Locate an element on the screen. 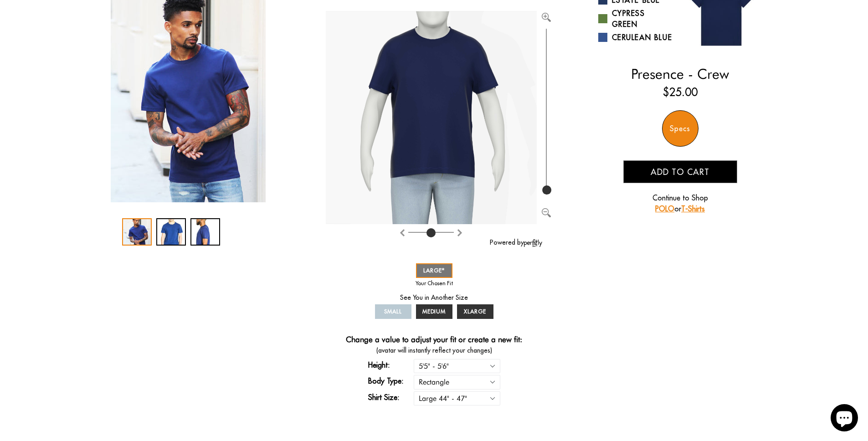  span: Add to cart is located at coordinates (680, 172).